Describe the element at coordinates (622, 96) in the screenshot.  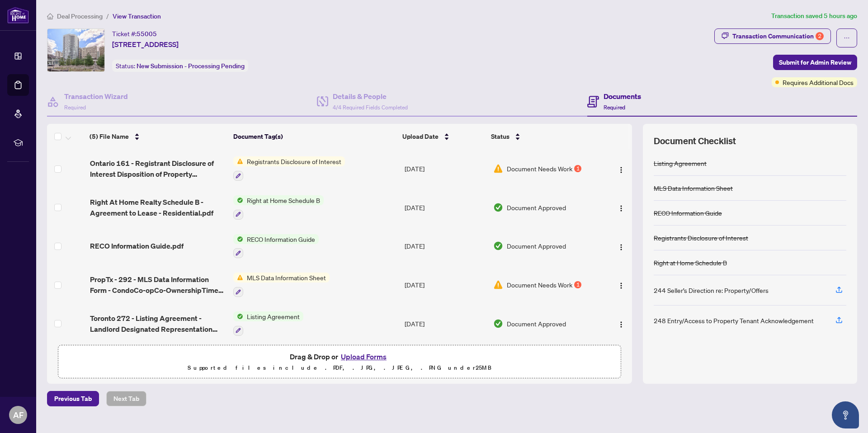
I see `h4: Documents` at that location.